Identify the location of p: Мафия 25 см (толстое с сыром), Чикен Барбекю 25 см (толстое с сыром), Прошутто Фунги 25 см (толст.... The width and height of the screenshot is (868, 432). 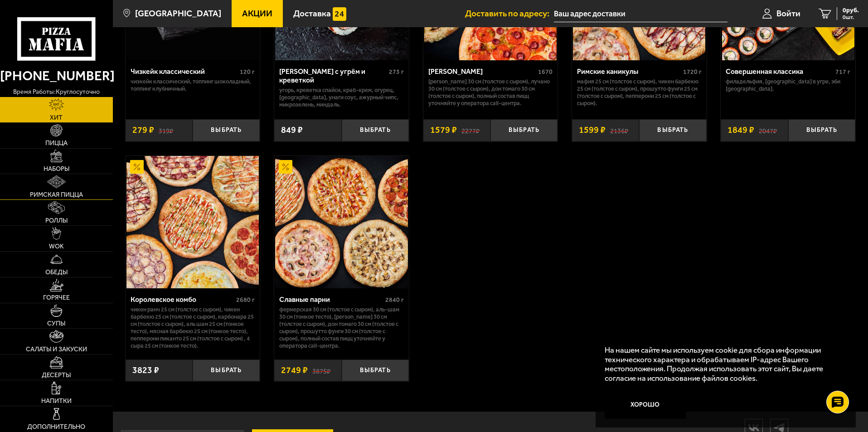
(639, 93).